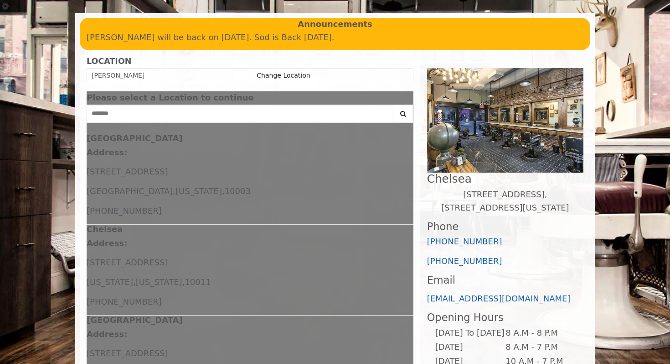 Image resolution: width=670 pixels, height=364 pixels. Describe the element at coordinates (407, 98) in the screenshot. I see `button: close dialog` at that location.